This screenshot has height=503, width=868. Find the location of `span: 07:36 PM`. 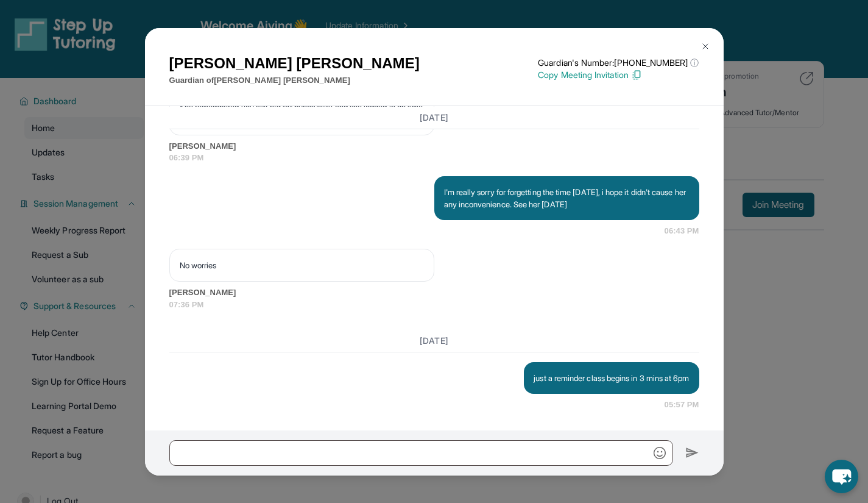

span: 07:36 PM is located at coordinates (434, 305).